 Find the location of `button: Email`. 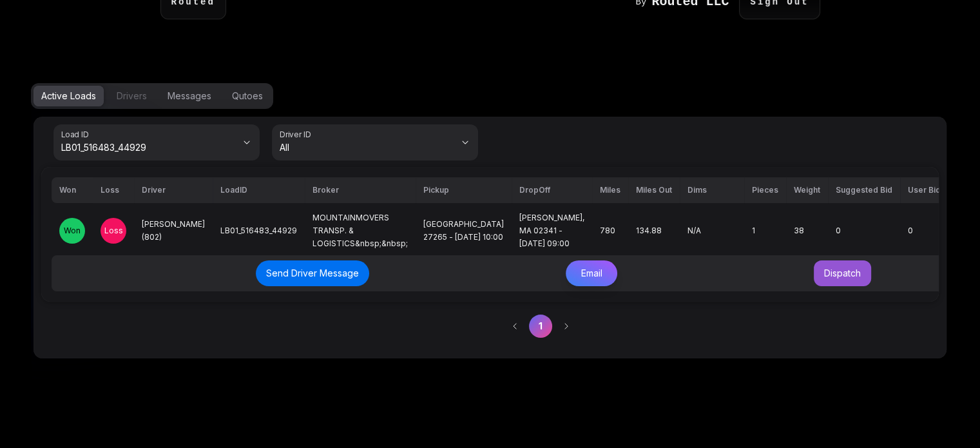

button: Email is located at coordinates (592, 273).